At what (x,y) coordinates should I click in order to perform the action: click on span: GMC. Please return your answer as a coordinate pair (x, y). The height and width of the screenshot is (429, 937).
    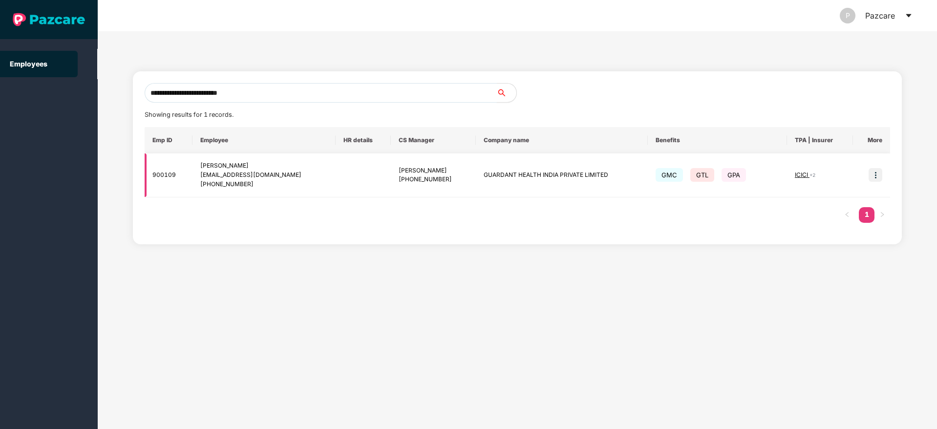
    Looking at the image, I should click on (669, 175).